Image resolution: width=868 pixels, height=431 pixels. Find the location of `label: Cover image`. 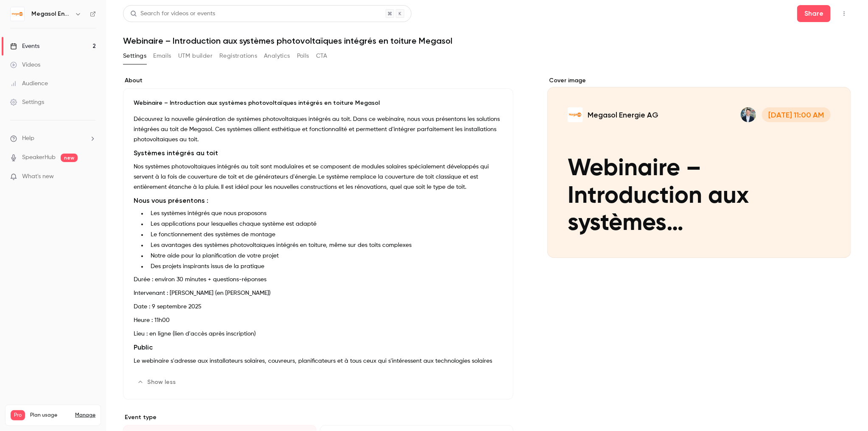

label: Cover image is located at coordinates (699, 80).